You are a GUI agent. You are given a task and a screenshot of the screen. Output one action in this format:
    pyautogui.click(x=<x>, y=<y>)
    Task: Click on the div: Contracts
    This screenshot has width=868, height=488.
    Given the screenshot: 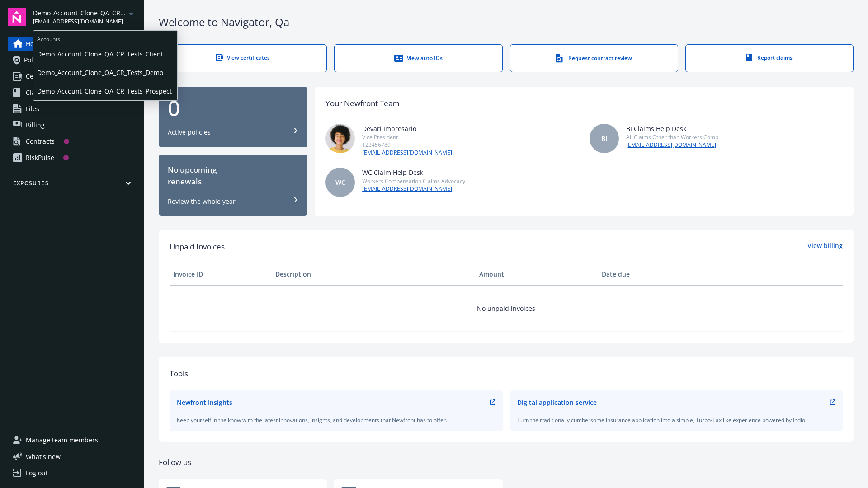 What is the action you would take?
    pyautogui.click(x=41, y=142)
    